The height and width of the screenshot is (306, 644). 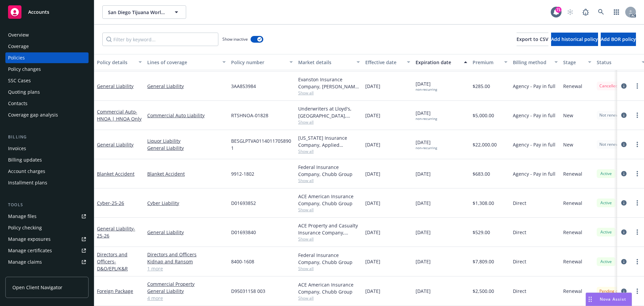 I want to click on span: - 25-26, so click(x=117, y=203).